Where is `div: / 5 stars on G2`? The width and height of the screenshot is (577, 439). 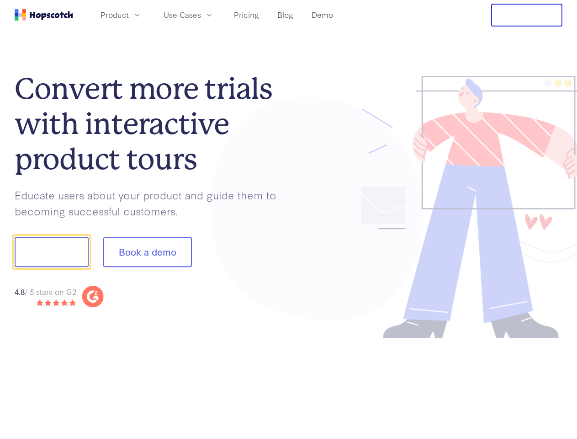
div: / 5 stars on G2 is located at coordinates (45, 292).